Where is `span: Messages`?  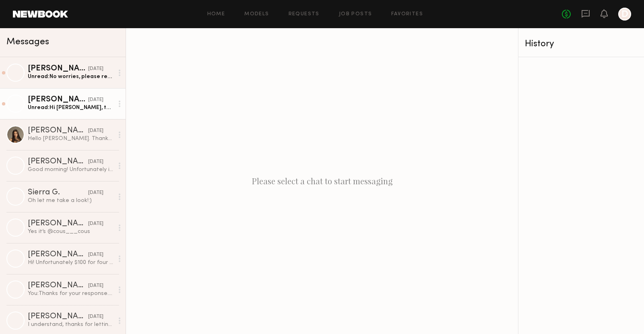
span: Messages is located at coordinates (28, 42).